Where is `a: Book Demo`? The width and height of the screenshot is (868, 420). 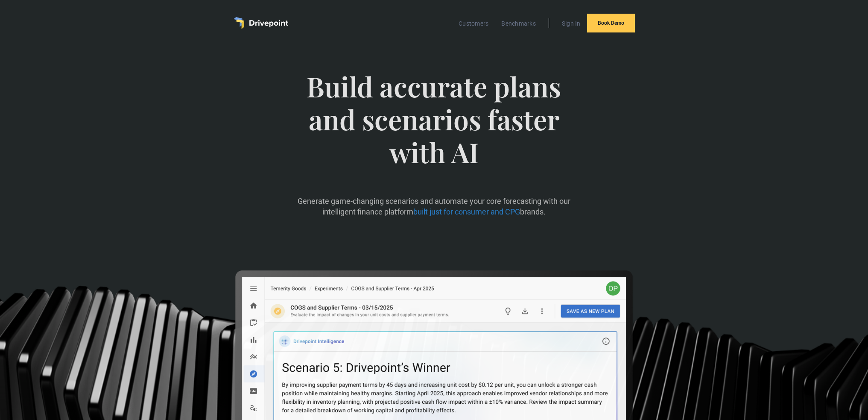 a: Book Demo is located at coordinates (611, 23).